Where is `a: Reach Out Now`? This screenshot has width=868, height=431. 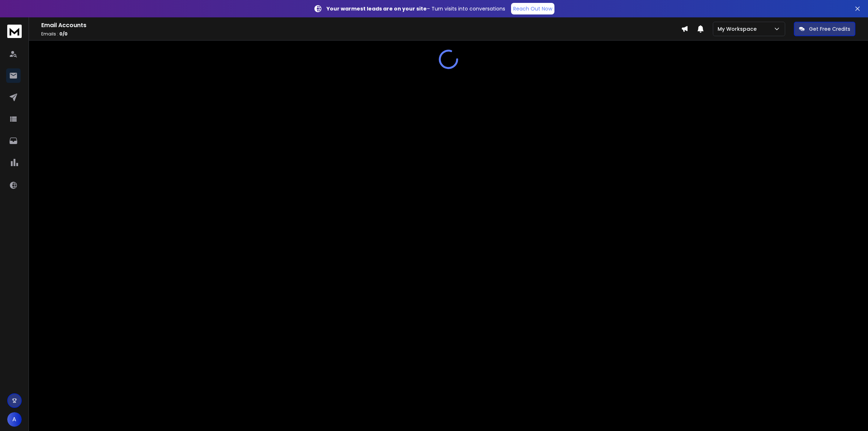
a: Reach Out Now is located at coordinates (533, 9).